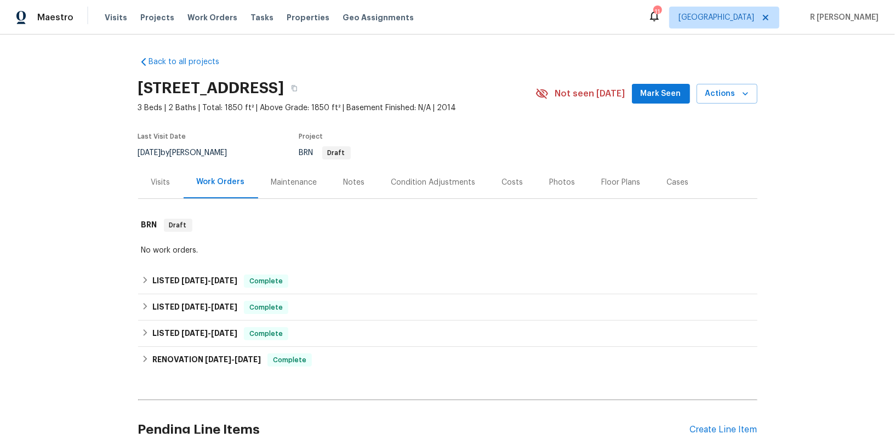  Describe the element at coordinates (308, 18) in the screenshot. I see `span: Properties` at that location.